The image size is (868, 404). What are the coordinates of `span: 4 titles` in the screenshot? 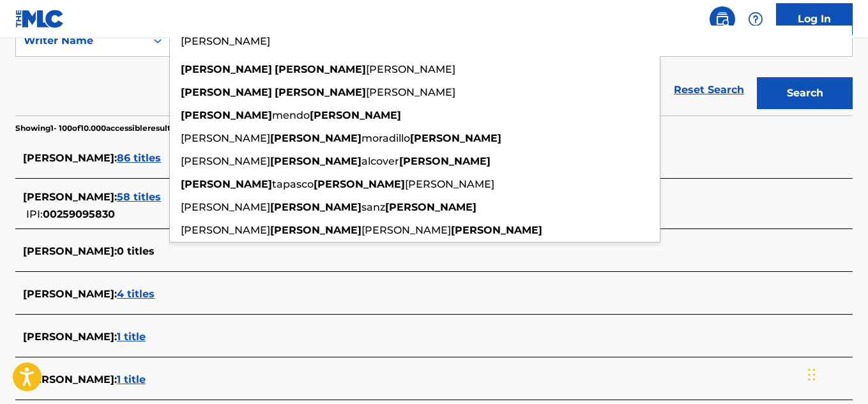 It's located at (136, 294).